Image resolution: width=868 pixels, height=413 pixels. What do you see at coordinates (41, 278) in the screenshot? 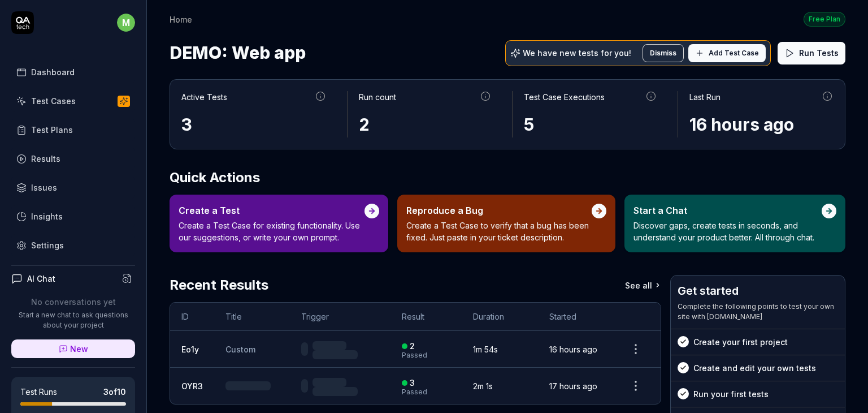
I see `h4: AI Chat` at bounding box center [41, 278].